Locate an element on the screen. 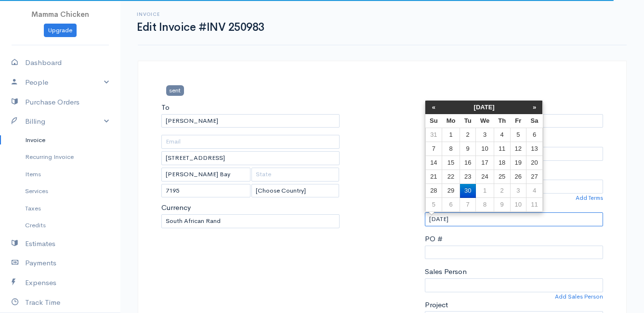 Image resolution: width=644 pixels, height=313 pixels. td: 29 is located at coordinates (451, 190).